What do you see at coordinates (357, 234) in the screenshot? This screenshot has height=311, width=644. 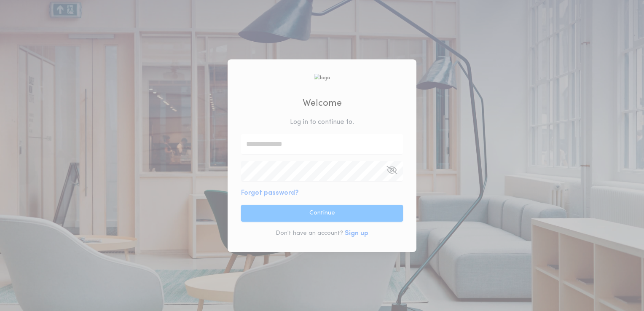 I see `button: Sign up` at bounding box center [357, 234].